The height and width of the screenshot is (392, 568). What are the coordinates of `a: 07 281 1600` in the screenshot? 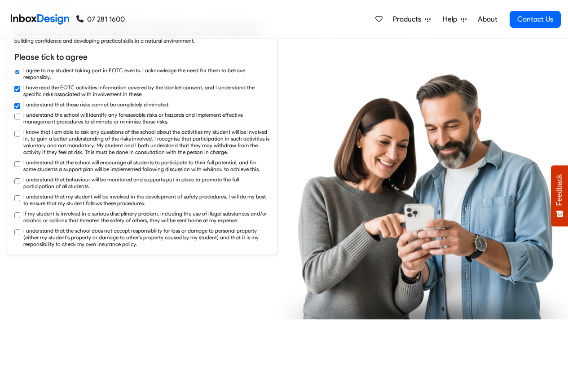 It's located at (101, 19).